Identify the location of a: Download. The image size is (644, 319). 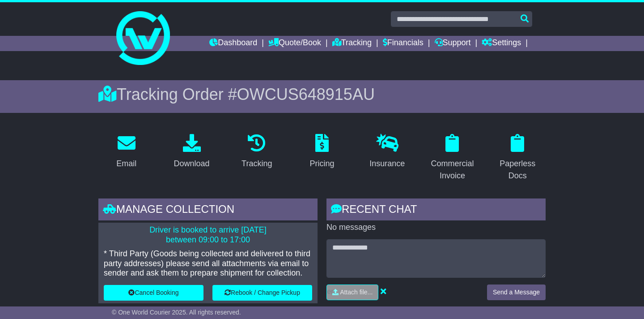
(191, 152).